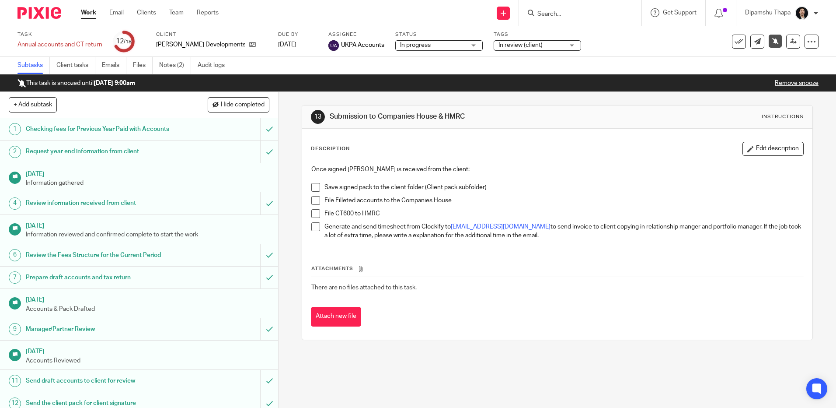  Describe the element at coordinates (208, 13) in the screenshot. I see `a: Reports` at that location.